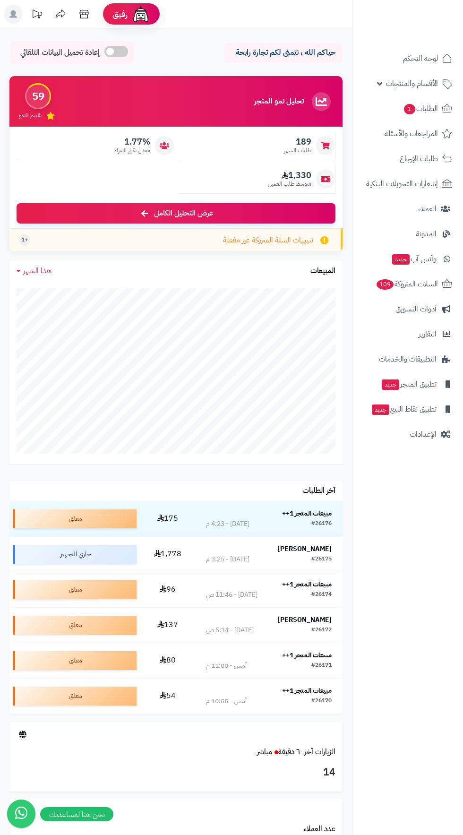  Describe the element at coordinates (408, 384) in the screenshot. I see `a: تطبيق المتجرجديد` at that location.